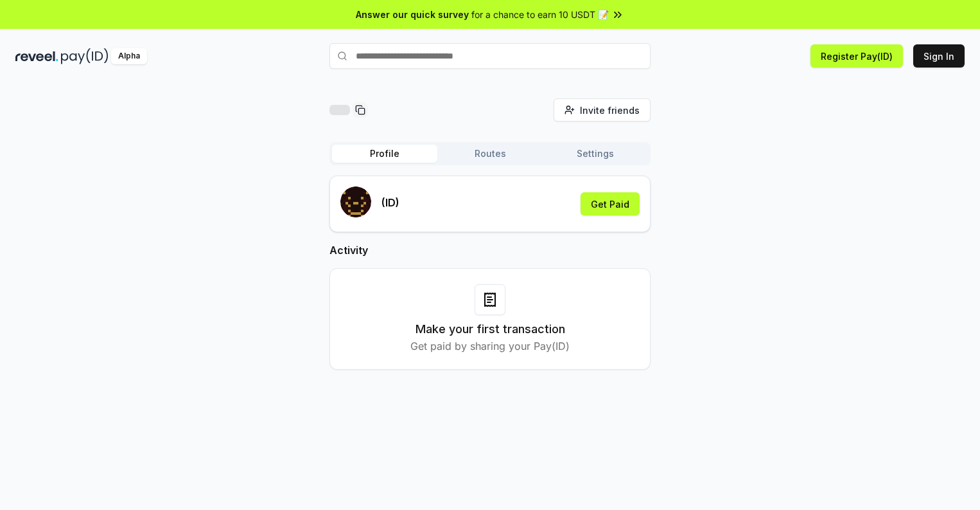  I want to click on h2: Activity, so click(490, 250).